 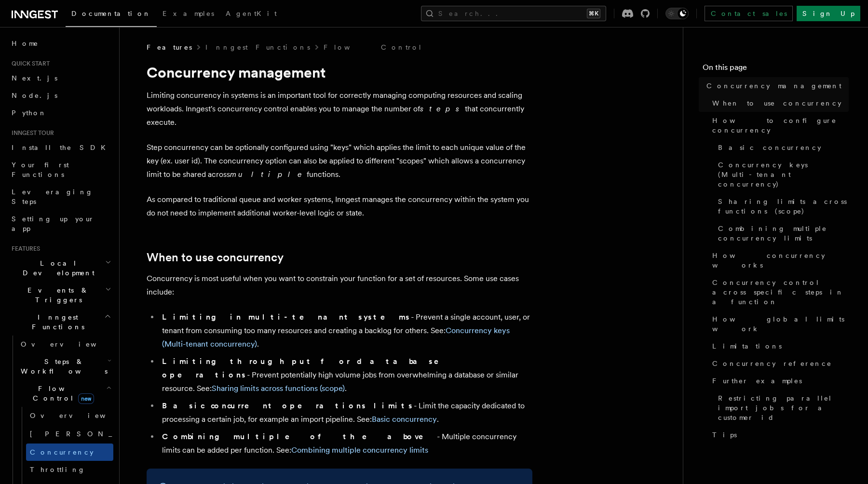 I want to click on a: Flow Control, so click(x=373, y=47).